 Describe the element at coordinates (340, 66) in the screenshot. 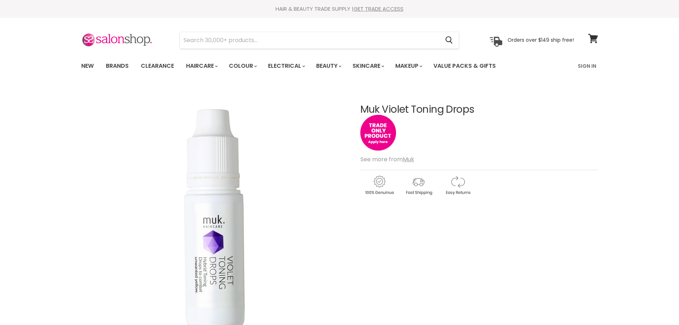

I see `nav: Main` at that location.